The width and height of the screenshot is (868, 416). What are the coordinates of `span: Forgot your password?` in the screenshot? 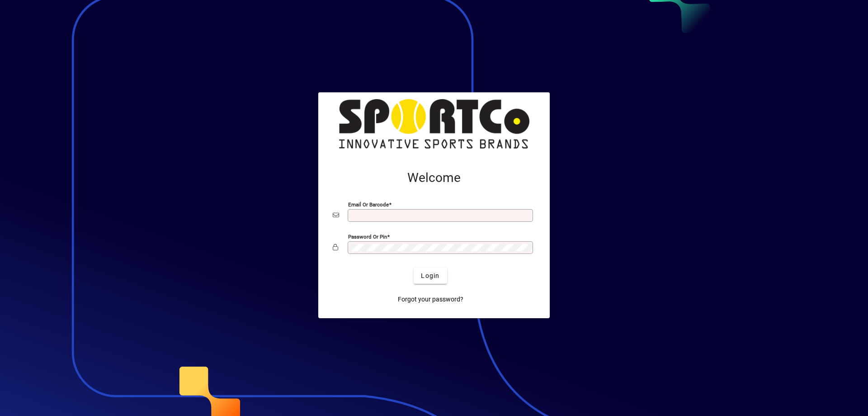 It's located at (431, 299).